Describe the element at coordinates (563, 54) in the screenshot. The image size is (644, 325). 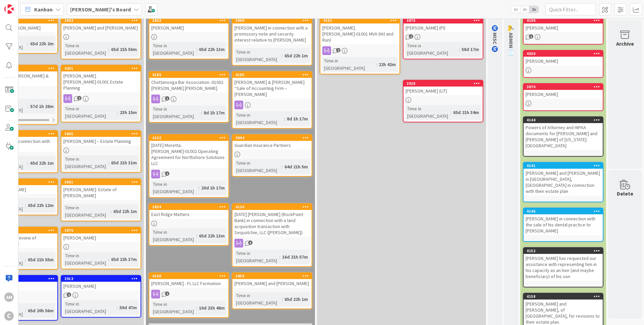
I see `div: 4030` at that location.